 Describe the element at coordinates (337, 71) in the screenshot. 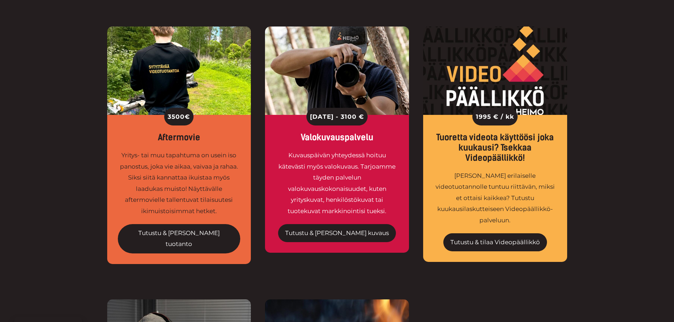

I see `img: valokuvaus yrityksille tukee videotuotantoa` at that location.